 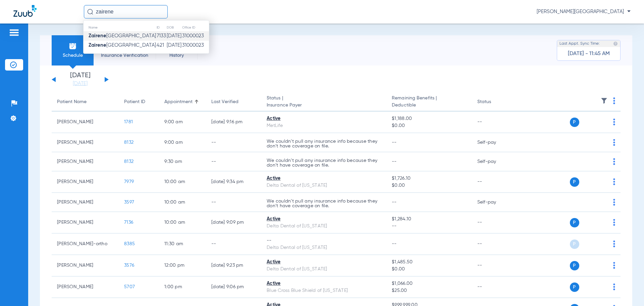 What do you see at coordinates (429, 219) in the screenshot?
I see `span: $1,284.10` at bounding box center [429, 219].